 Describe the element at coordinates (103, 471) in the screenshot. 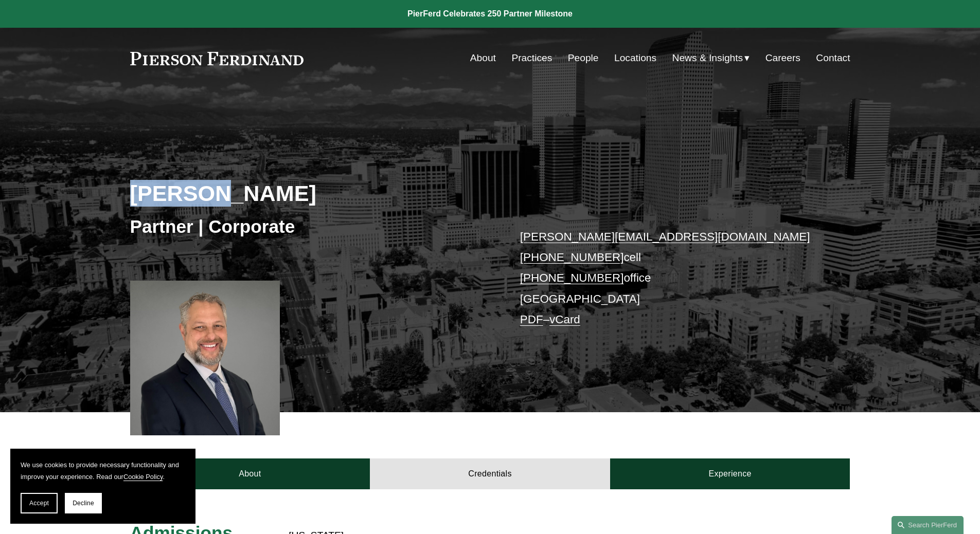

I see `p: We use cookies to provide necessary functionality and improve your experience. Read our .` at that location.